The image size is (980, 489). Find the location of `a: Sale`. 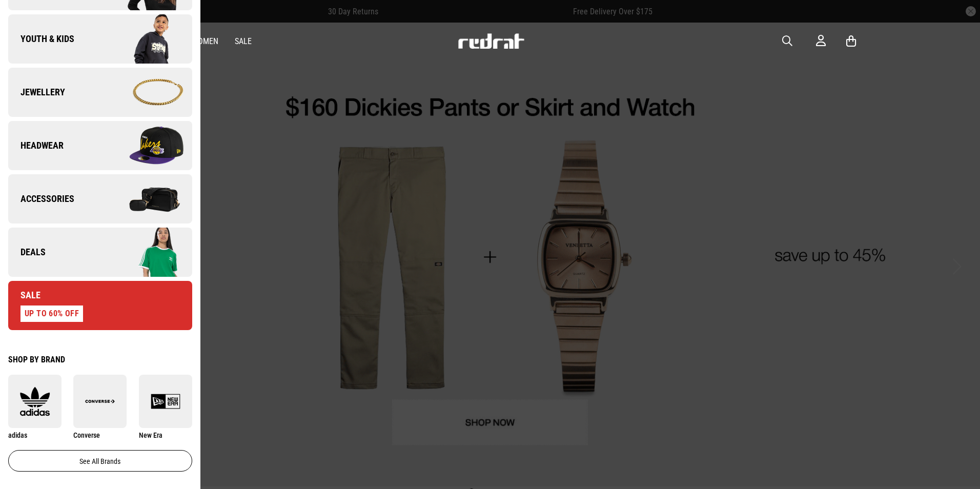

a: Sale is located at coordinates (243, 41).